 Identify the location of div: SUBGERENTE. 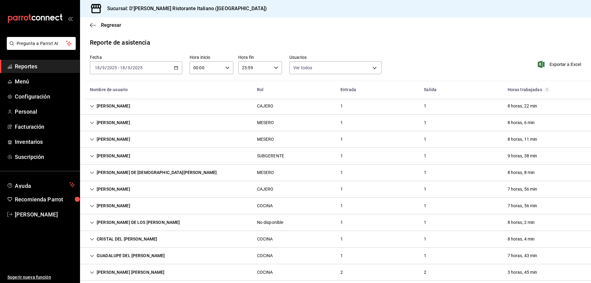
(271, 156).